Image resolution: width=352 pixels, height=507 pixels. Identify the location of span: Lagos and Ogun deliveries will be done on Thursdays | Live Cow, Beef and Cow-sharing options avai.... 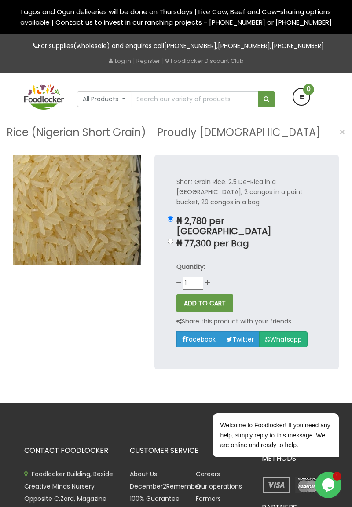
(176, 17).